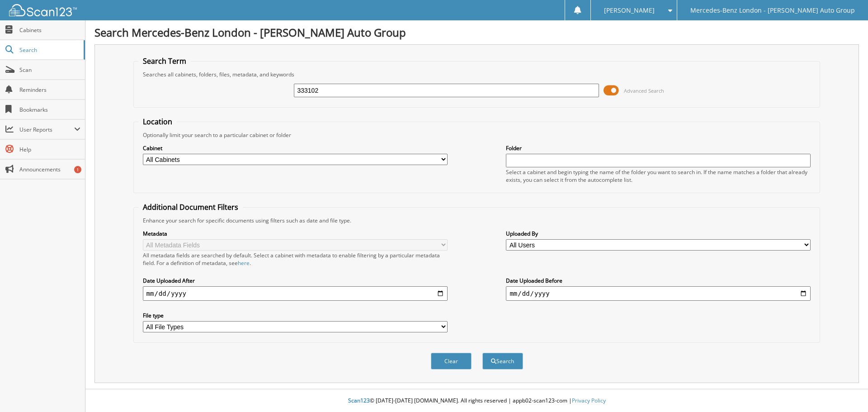 The width and height of the screenshot is (868, 412). Describe the element at coordinates (165, 61) in the screenshot. I see `legend: Search Term` at that location.